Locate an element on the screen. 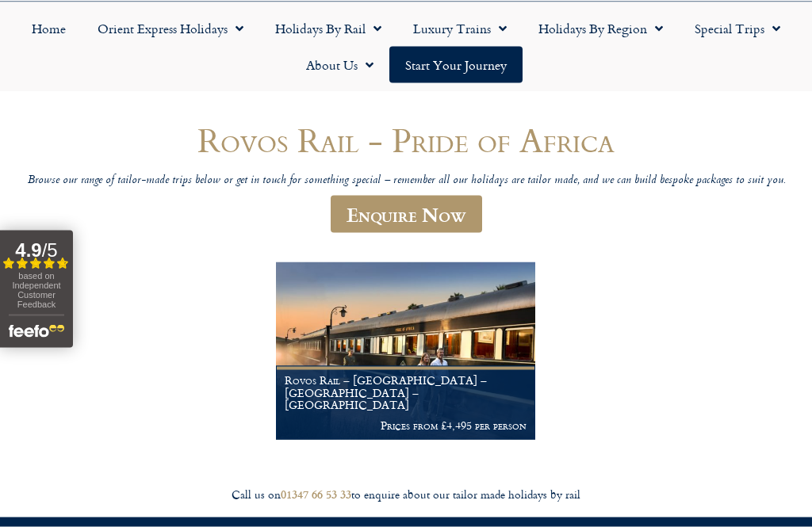  p: Browse our range of tailor-made trips below or get in touch for something special – remember all ... is located at coordinates (406, 181).